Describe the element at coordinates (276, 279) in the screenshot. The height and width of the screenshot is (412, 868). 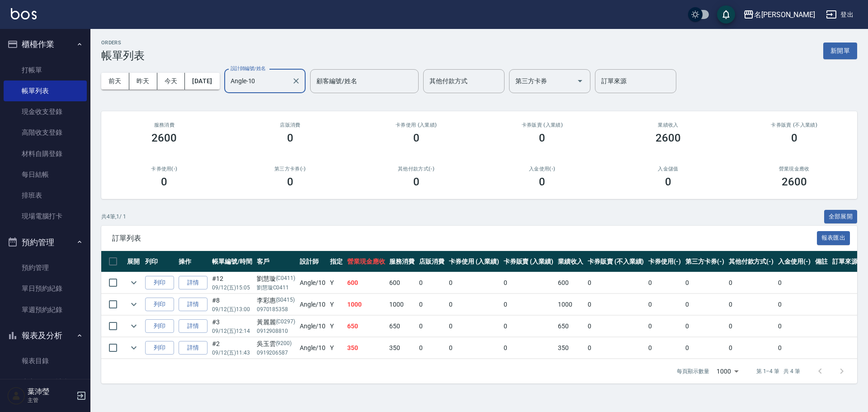
I see `div: 劉慧璇` at that location.